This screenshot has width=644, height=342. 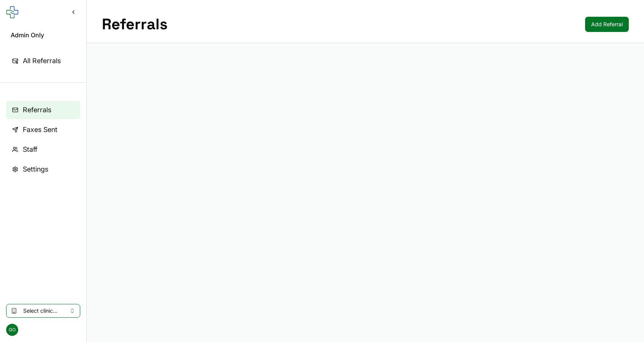 I want to click on a: Settings, so click(x=43, y=170).